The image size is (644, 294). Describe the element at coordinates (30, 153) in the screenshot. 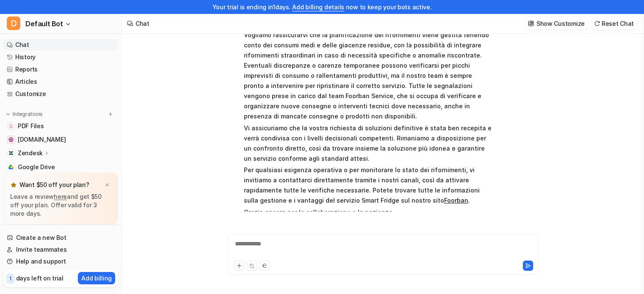

I see `p: Zendesk` at that location.